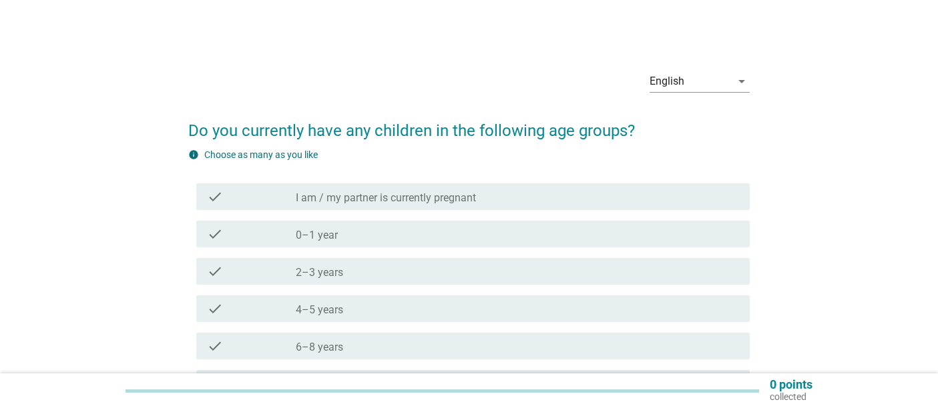 The image size is (938, 408). What do you see at coordinates (469, 124) in the screenshot?
I see `h2: Do you currently have any children in the following age groups?` at bounding box center [469, 124].